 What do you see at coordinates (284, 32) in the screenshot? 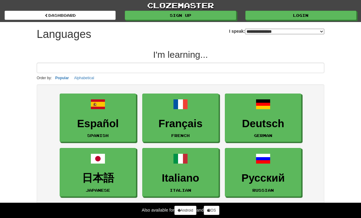
I see `select: I speak:` at bounding box center [284, 32].